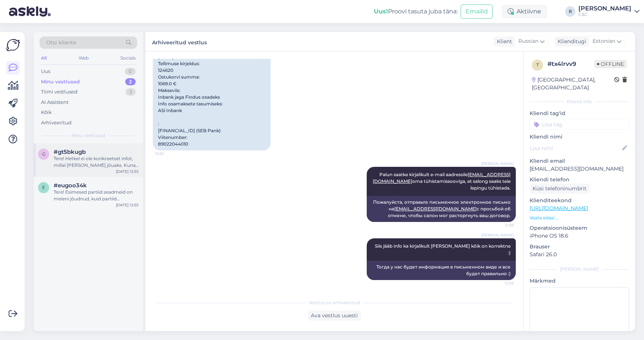  What do you see at coordinates (128, 58) in the screenshot?
I see `div: Socials` at bounding box center [128, 58].